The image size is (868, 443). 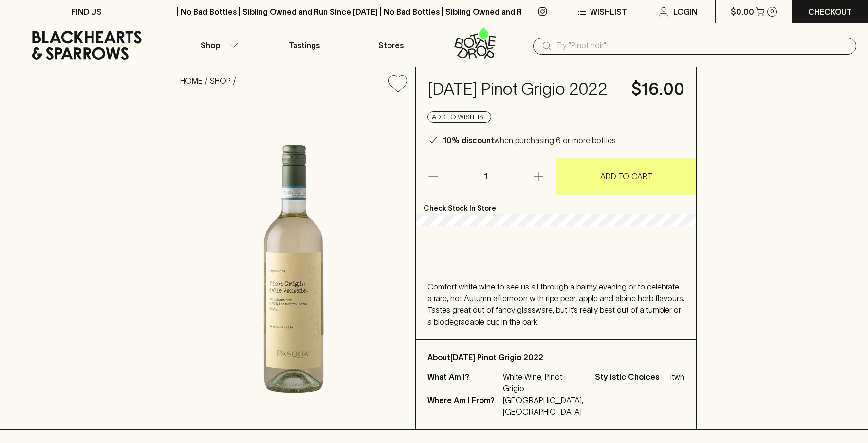 I want to click on h4: $16.00, so click(x=658, y=89).